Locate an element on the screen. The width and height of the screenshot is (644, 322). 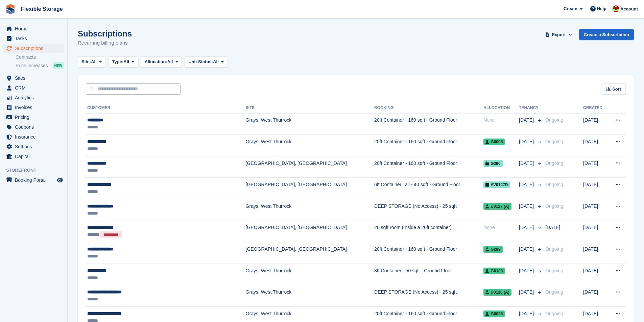
a: Contracts is located at coordinates (39, 57).